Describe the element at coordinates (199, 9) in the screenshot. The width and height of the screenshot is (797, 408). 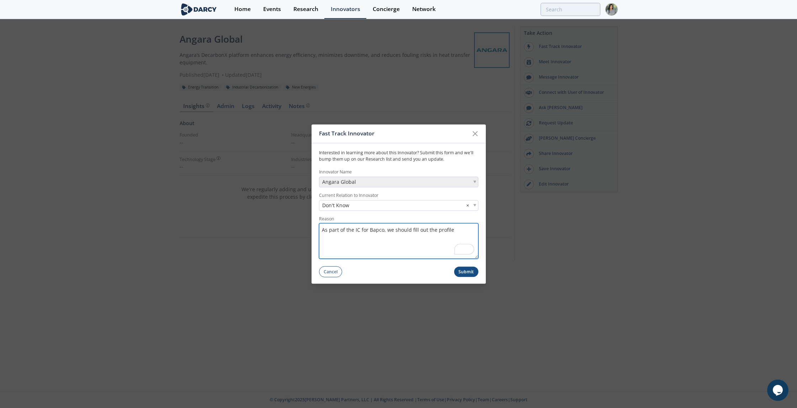
I see `img: logo-wide.svg` at that location.